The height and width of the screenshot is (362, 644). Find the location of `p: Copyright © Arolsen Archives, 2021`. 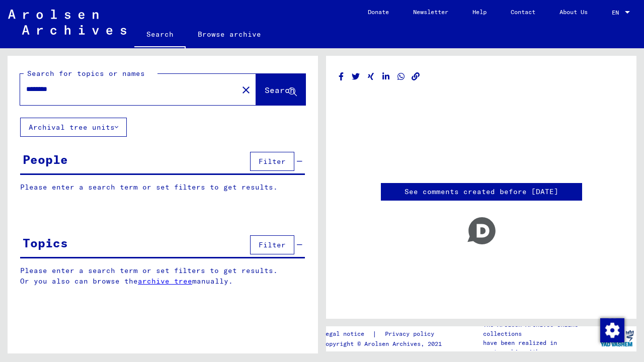

p: Copyright © Arolsen Archives, 2021 is located at coordinates (384, 344).